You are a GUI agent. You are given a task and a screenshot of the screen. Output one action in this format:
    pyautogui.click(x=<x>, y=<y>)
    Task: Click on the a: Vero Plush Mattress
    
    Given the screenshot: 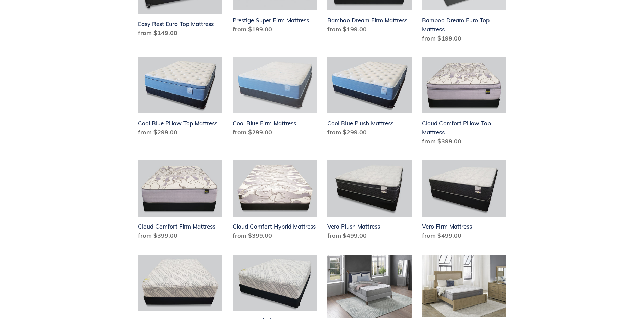 What is the action you would take?
    pyautogui.click(x=370, y=201)
    